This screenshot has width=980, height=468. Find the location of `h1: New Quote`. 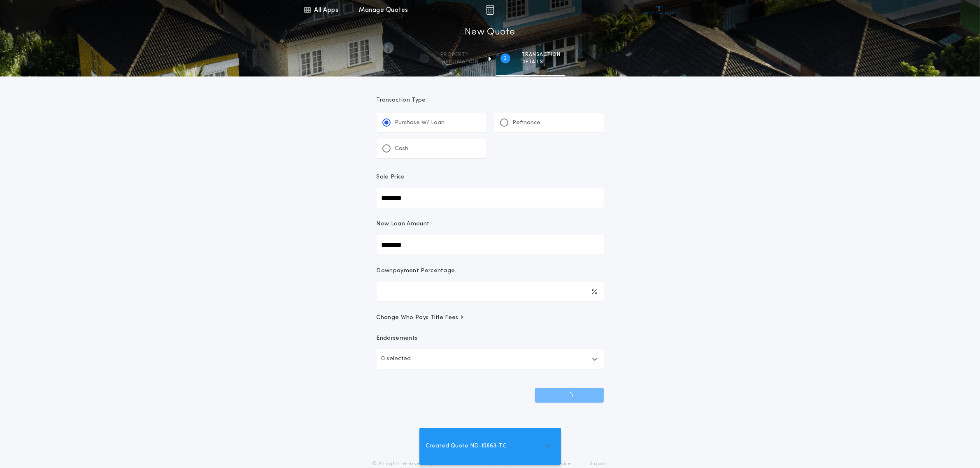

h1: New Quote is located at coordinates (490, 33).